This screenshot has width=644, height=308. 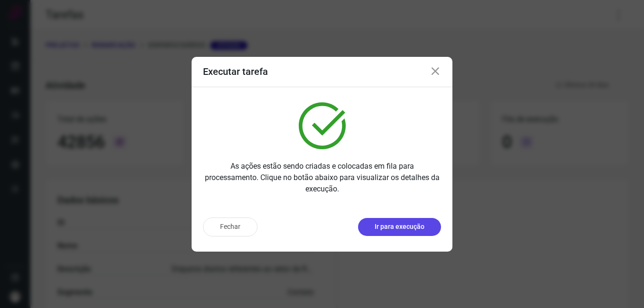 What do you see at coordinates (322, 178) in the screenshot?
I see `p: As ações estão sendo criadas e colocadas em fila para processamento. Clique no botão abaixo para ...` at bounding box center [322, 178].